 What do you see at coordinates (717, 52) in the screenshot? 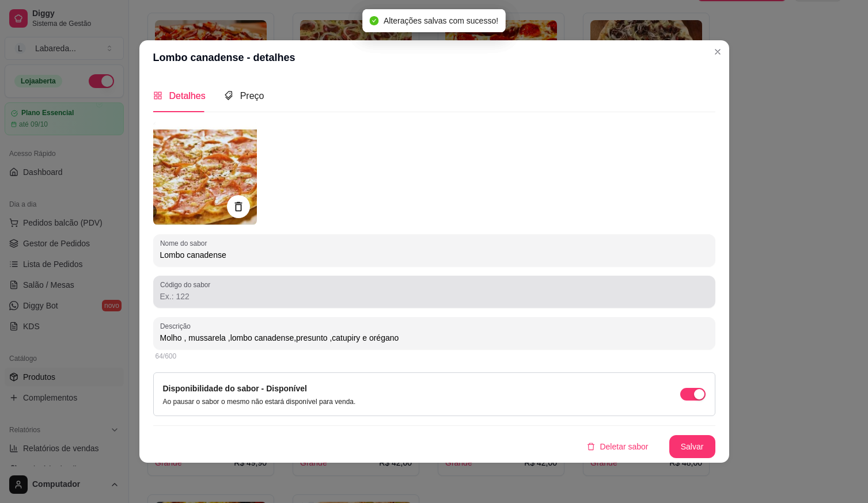
I see `button: Close` at bounding box center [717, 52].